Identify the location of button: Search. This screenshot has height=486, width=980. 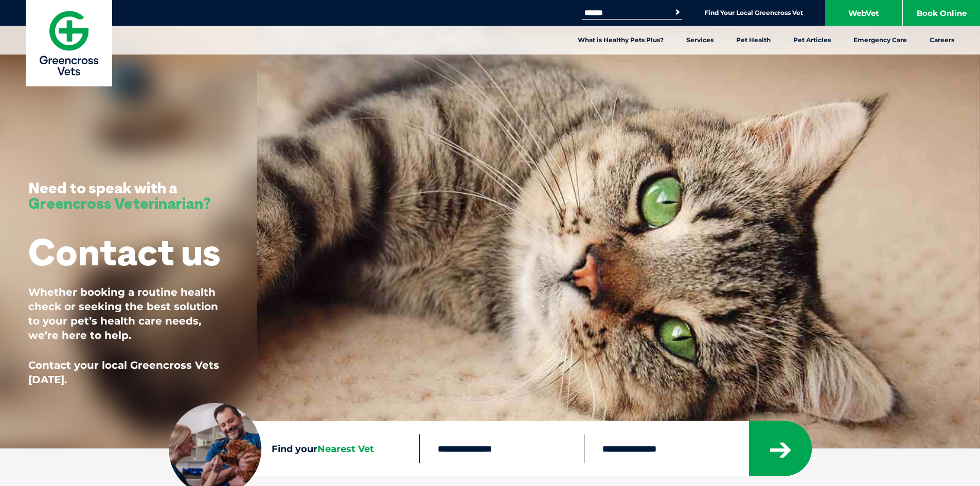
(678, 12).